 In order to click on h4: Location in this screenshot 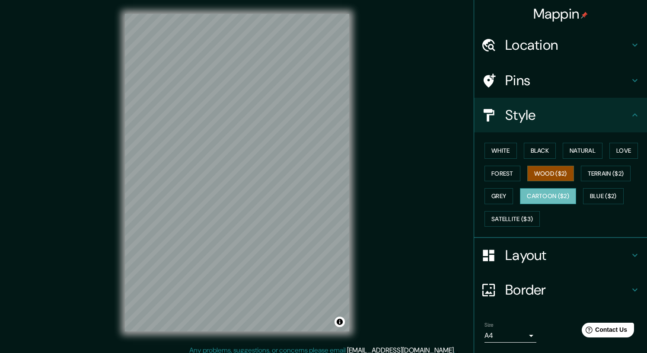, I will do `click(567, 45)`.